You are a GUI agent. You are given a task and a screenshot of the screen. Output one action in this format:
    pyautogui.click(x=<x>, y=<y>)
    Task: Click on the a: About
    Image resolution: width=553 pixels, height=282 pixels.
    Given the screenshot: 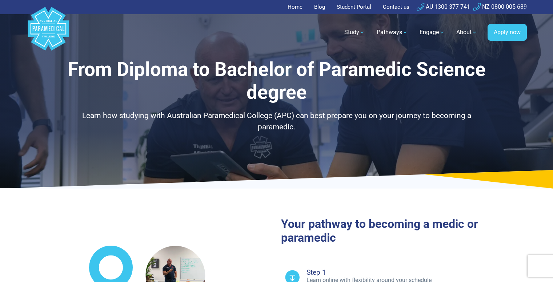 What is the action you would take?
    pyautogui.click(x=467, y=32)
    